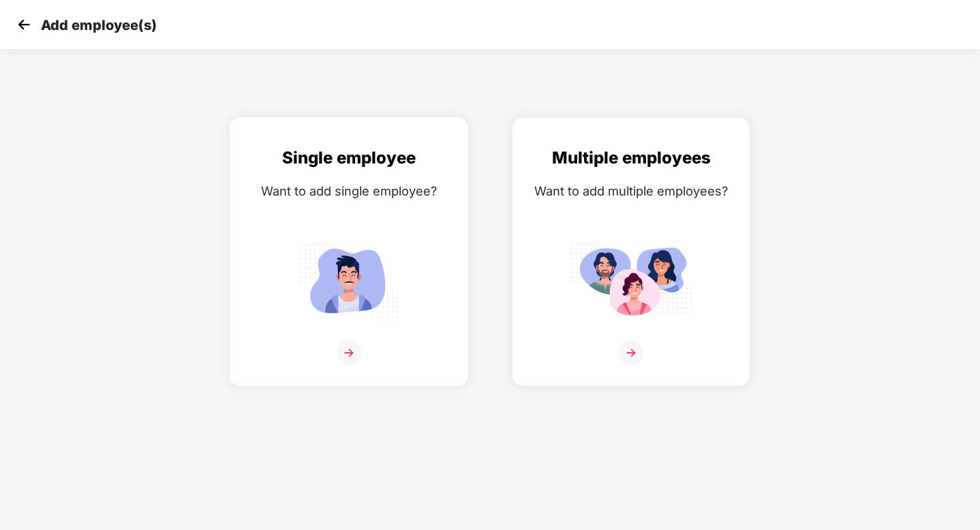 This screenshot has height=530, width=980. I want to click on img: svg+xml;base64,PHN2ZyB4bWxucz0iaHR0cDovL3d3dy53My5vcmcvMjAwMC9zdmciIHdpZHRoPSIzMCIgaGVpZ2h0PSIzMC..., so click(24, 25).